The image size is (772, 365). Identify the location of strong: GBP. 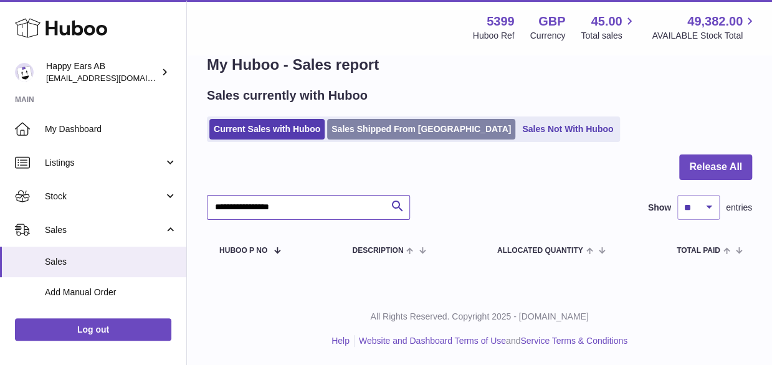
(552, 21).